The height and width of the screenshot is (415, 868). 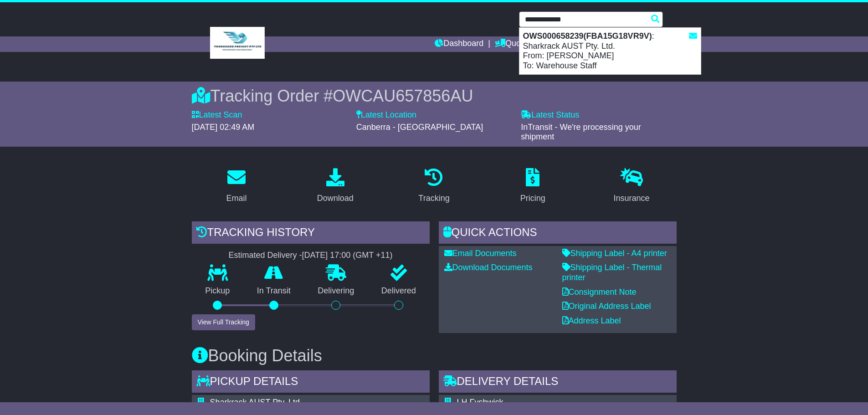 I want to click on h3: Booking Details, so click(x=434, y=355).